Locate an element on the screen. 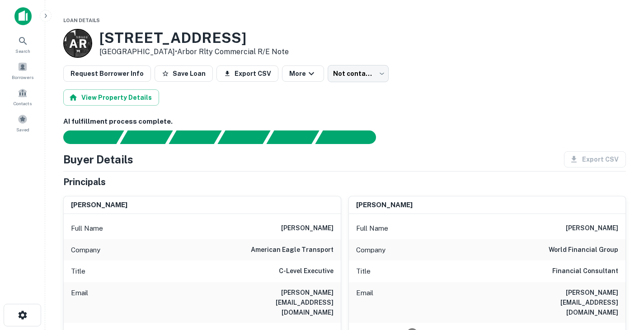  div: Documents found, AI parsing details... is located at coordinates (195, 138).